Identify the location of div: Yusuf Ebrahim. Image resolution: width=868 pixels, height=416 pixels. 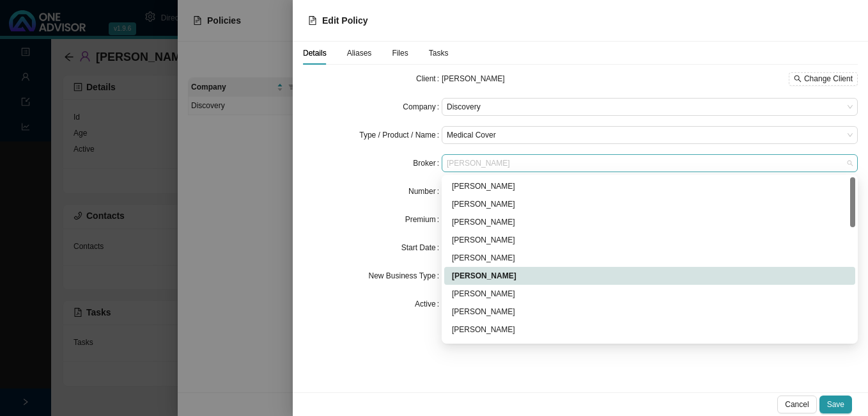
(650, 294).